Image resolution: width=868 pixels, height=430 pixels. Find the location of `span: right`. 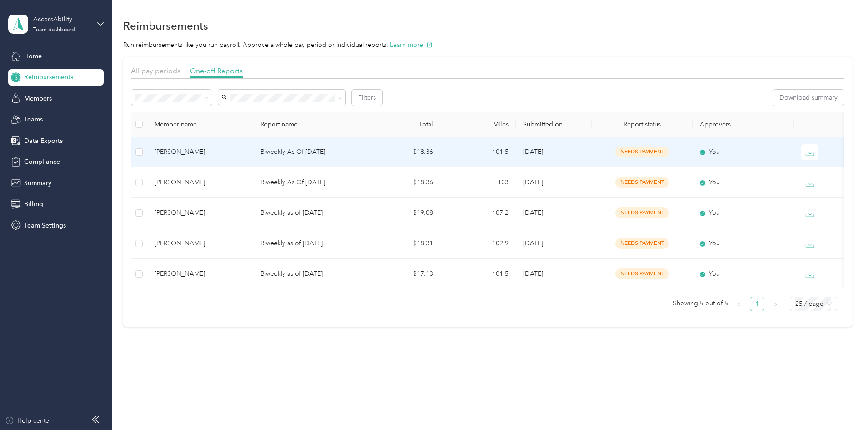

span: right is located at coordinates (775, 304).